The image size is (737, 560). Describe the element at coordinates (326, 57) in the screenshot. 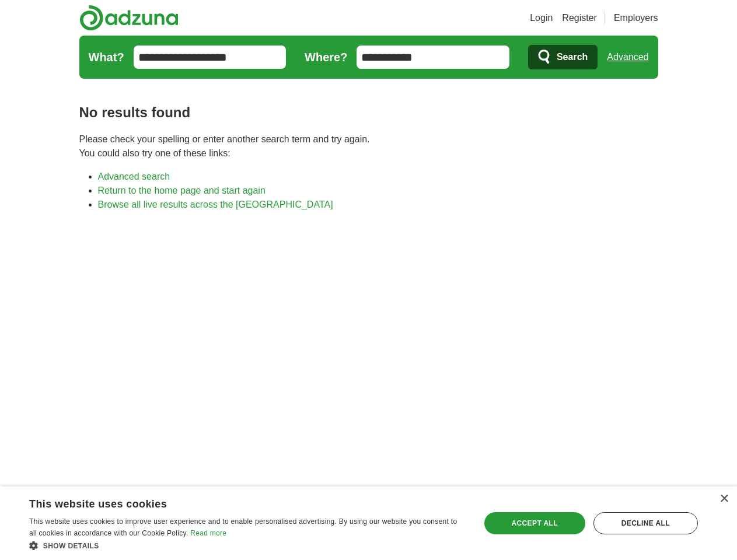

I see `label: Where?` at that location.